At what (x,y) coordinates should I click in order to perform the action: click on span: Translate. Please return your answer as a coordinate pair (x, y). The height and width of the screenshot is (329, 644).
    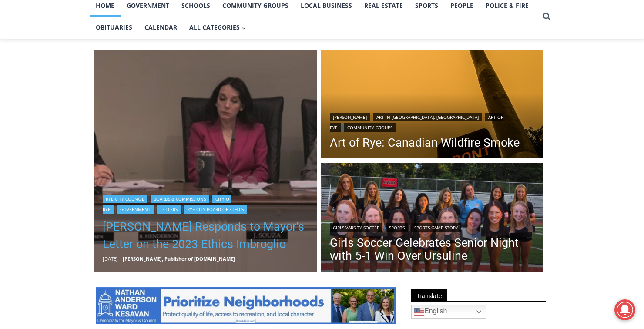
    Looking at the image, I should click on (429, 295).